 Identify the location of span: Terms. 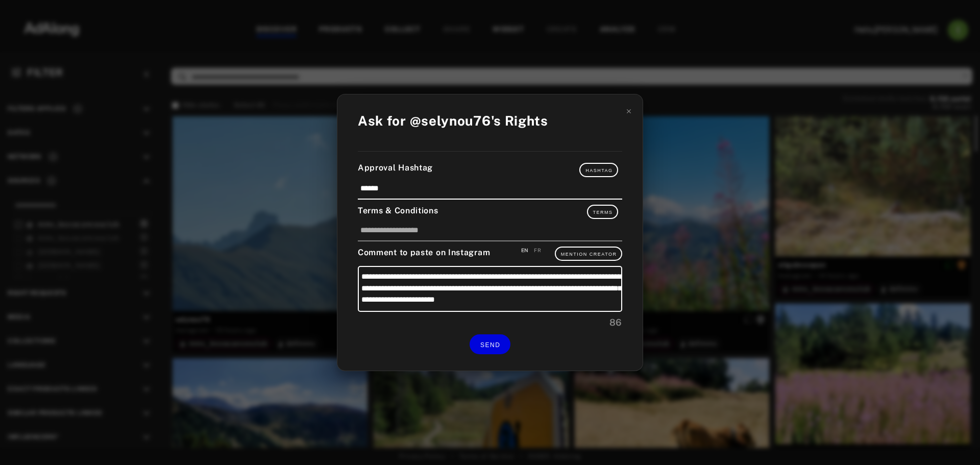
(603, 213).